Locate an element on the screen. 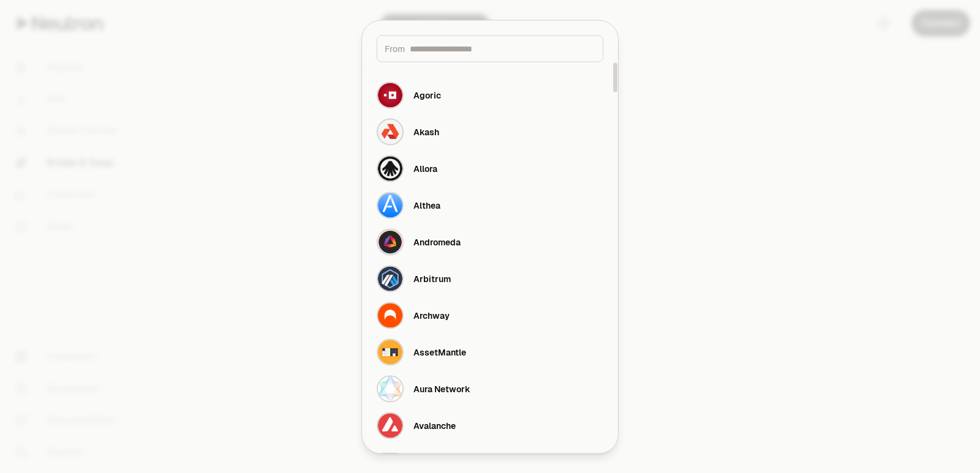 The image size is (980, 473). img: Archway Logo is located at coordinates (391, 315).